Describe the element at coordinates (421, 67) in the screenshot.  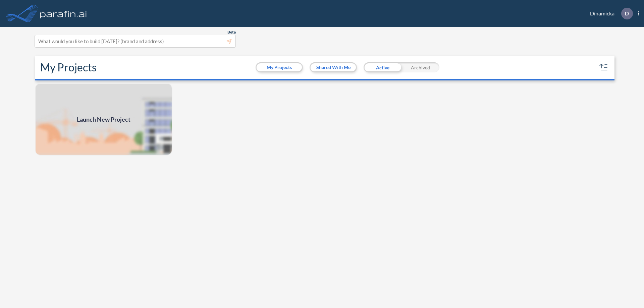
I see `div: Archived` at that location.